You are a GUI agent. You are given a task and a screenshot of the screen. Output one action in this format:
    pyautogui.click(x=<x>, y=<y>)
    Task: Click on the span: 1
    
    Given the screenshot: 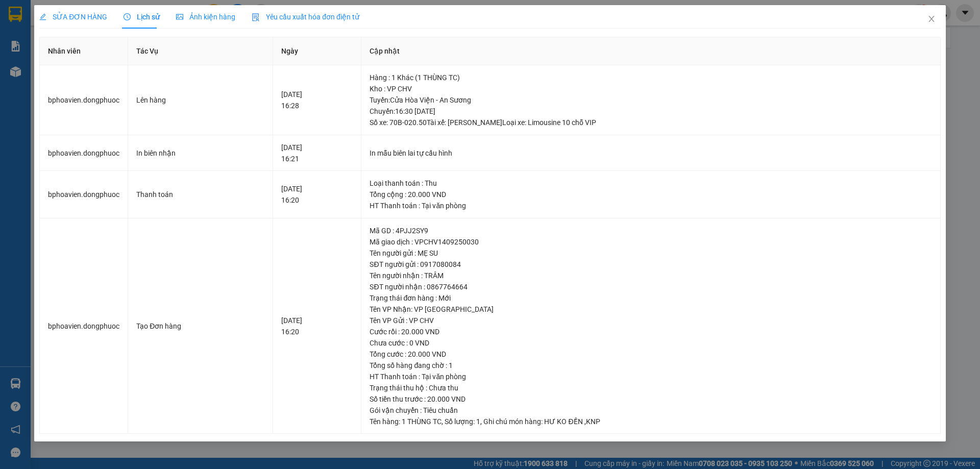 What is the action you would take?
    pyautogui.click(x=478, y=422)
    